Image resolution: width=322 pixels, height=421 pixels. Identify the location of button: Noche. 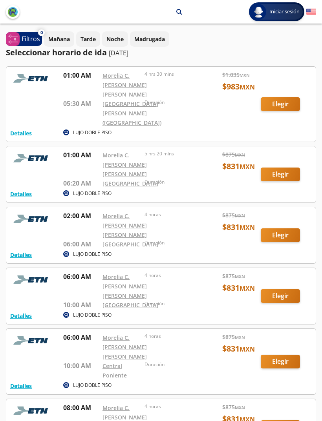
(115, 39).